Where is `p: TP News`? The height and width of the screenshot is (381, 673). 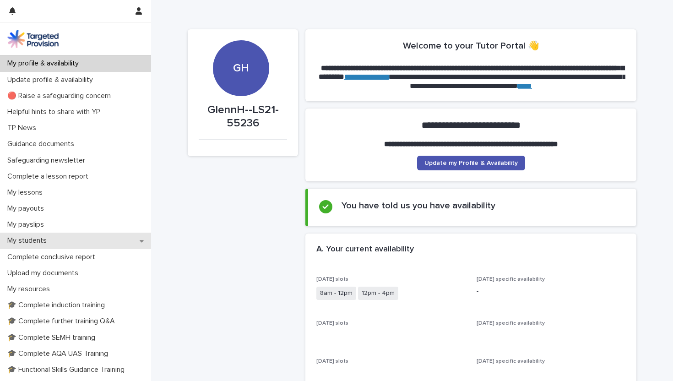
p: TP News is located at coordinates (23, 128).